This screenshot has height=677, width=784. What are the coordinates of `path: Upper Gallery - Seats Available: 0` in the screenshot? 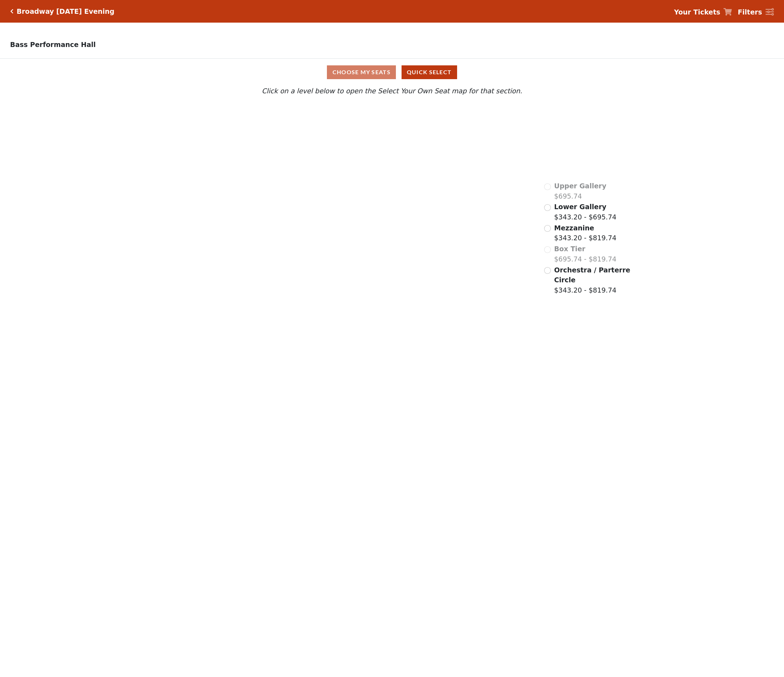 It's located at (268, 132).